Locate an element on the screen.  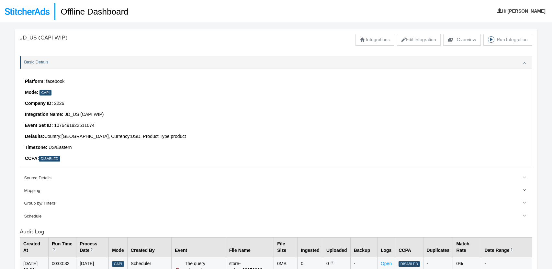
div: Mapping is located at coordinates (276, 191).